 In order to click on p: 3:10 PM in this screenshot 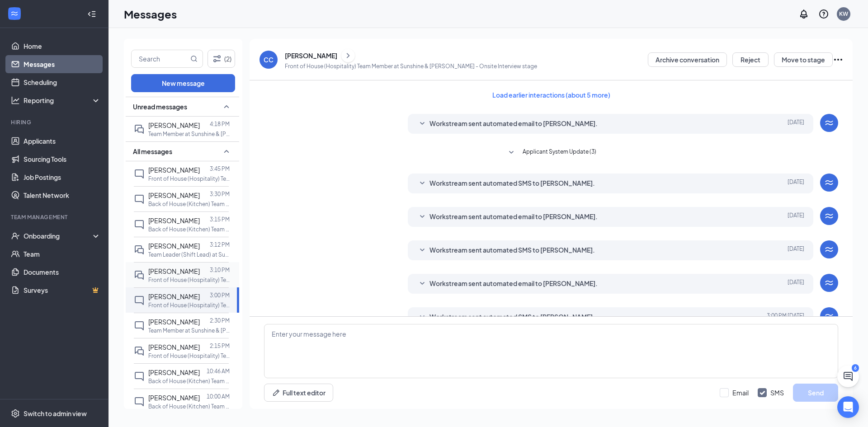, I will do `click(220, 270)`.